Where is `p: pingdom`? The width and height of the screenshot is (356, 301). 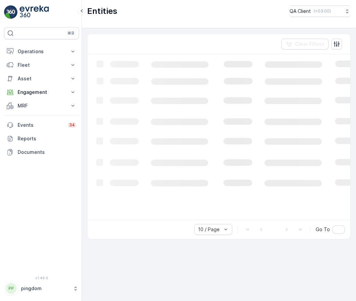
p: pingdom is located at coordinates (45, 288).